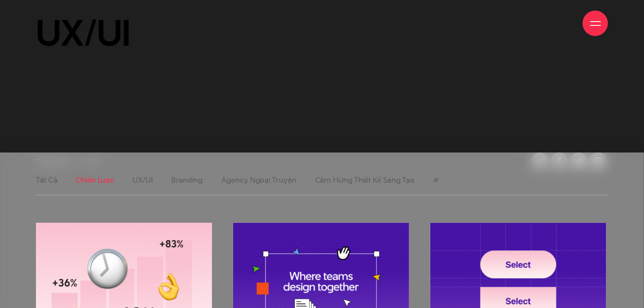 The image size is (644, 308). Describe the element at coordinates (259, 179) in the screenshot. I see `a: Agency ngoại truyện` at that location.